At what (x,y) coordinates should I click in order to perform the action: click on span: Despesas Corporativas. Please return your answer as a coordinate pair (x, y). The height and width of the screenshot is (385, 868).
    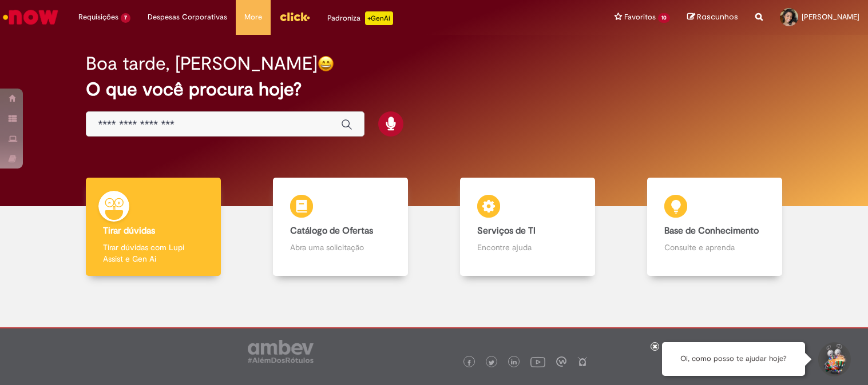
    Looking at the image, I should click on (187, 18).